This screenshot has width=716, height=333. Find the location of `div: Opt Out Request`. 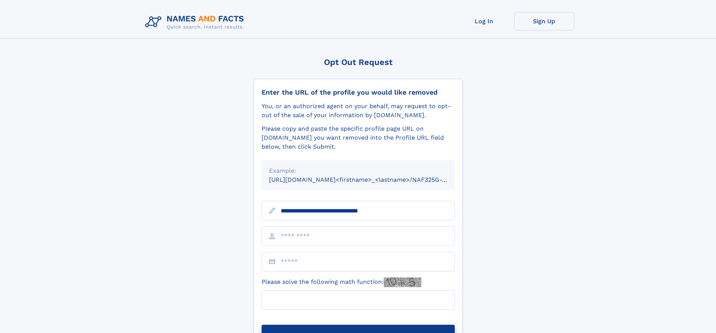

div: Opt Out Request is located at coordinates (358, 62).